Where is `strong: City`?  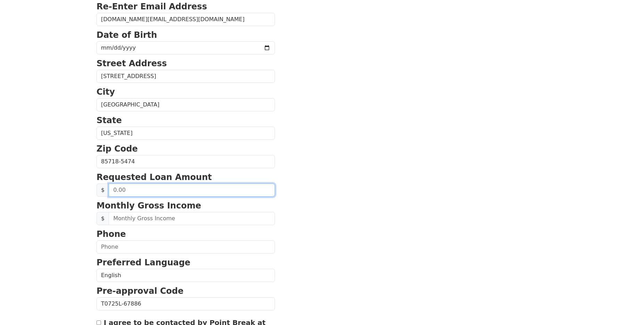 strong: City is located at coordinates (106, 92).